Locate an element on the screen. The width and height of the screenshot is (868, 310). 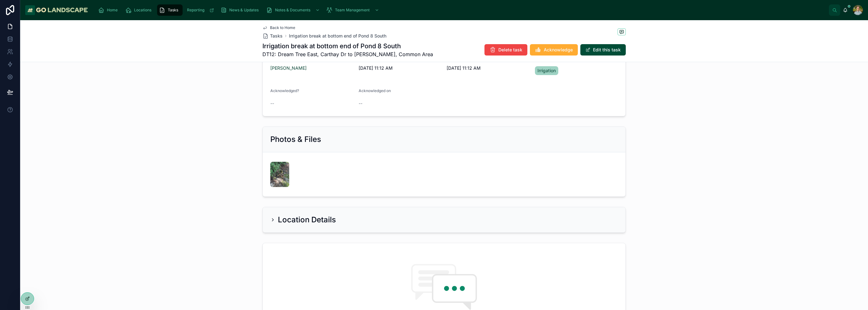
img: App logo is located at coordinates (56, 10).